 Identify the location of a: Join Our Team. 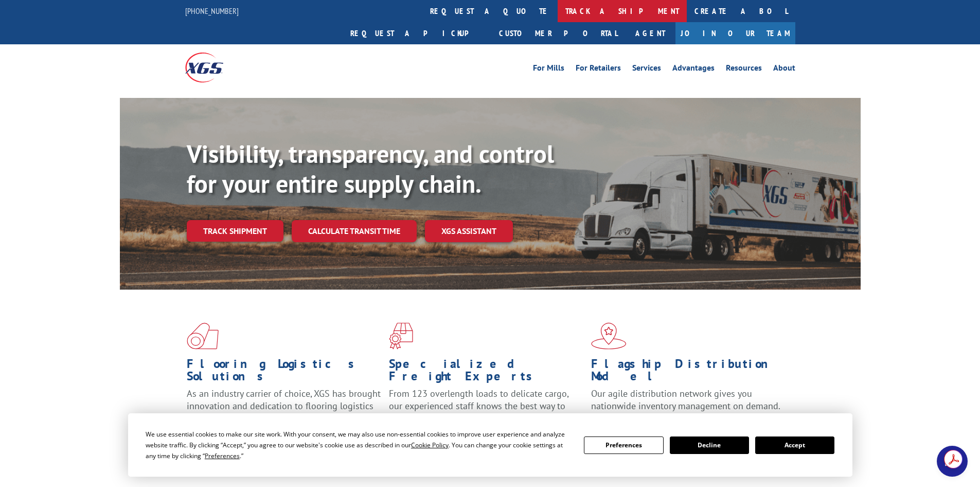
(736, 33).